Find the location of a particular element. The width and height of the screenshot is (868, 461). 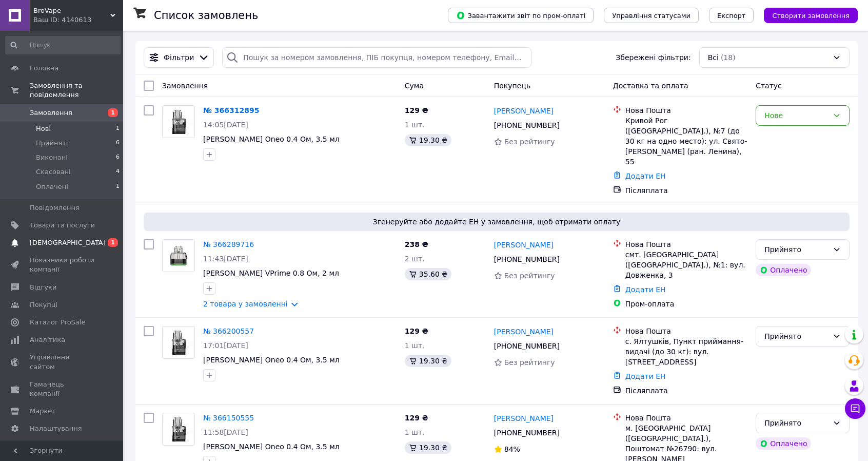

span: Гаманець компанії is located at coordinates (62, 389).